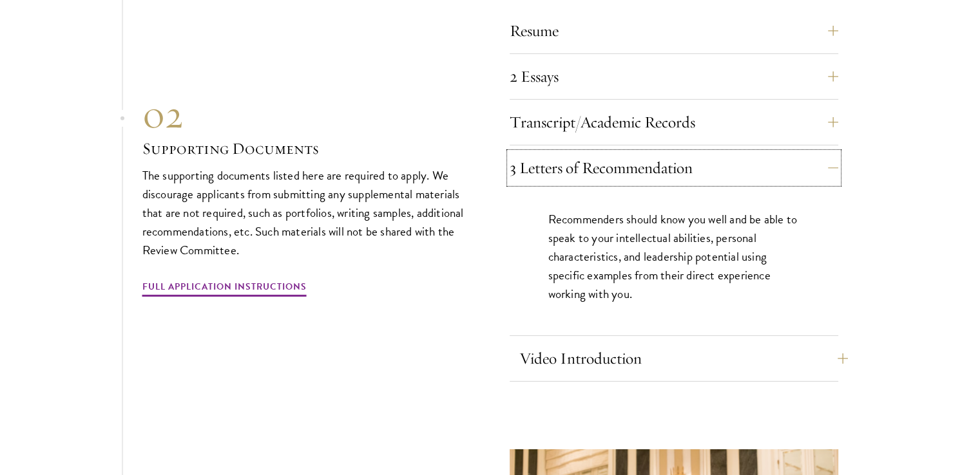  Describe the element at coordinates (307, 114) in the screenshot. I see `div: 02` at that location.